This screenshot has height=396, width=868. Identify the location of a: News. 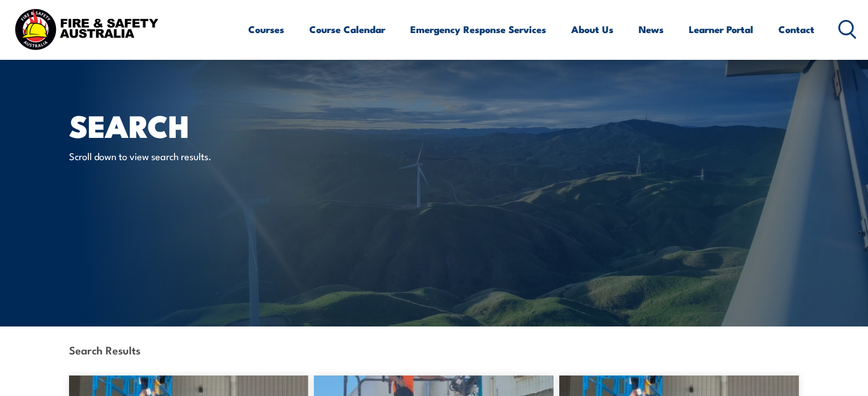
(652, 29).